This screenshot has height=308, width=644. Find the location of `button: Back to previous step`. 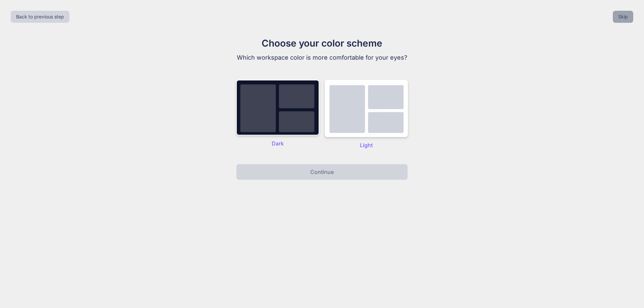

button: Back to previous step is located at coordinates (40, 17).